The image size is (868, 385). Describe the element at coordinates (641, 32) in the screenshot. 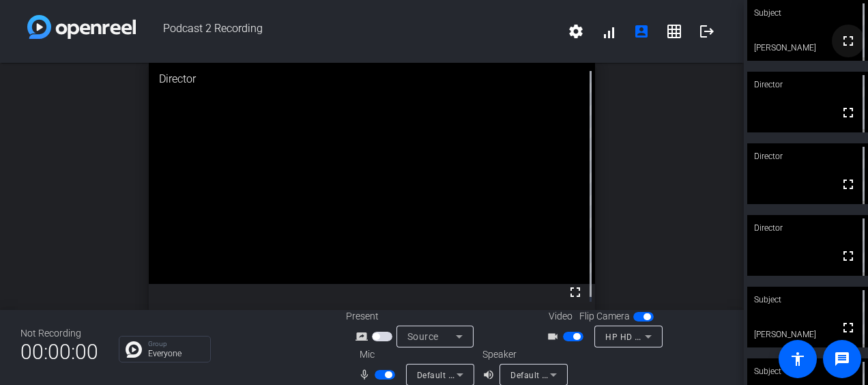

I see `mat-icon: account_box` at that location.